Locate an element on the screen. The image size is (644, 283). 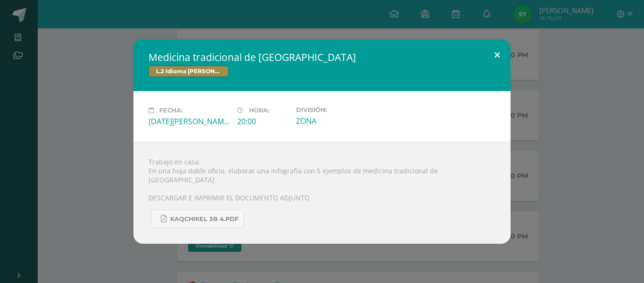
div: Trabajo en casa: En una hoja doble oficio, elaborar una infografía con 5 ejemplos de medicina tra... is located at coordinates (322, 193).